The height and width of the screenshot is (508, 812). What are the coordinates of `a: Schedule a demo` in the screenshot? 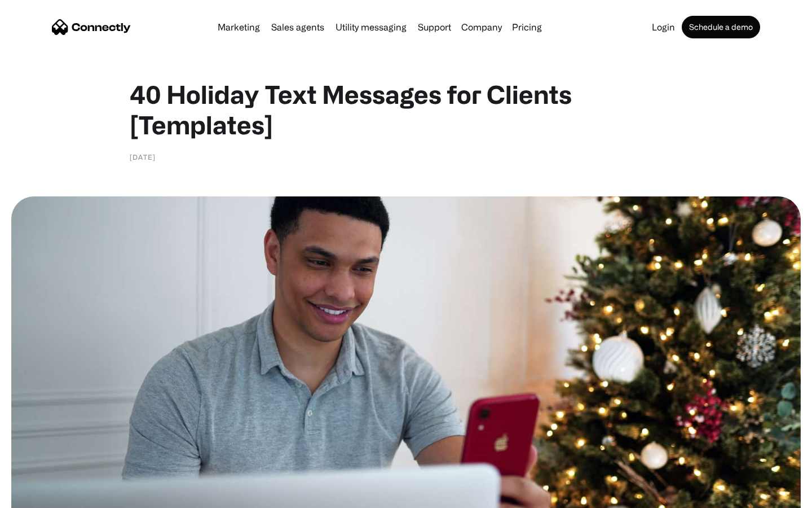 It's located at (721, 27).